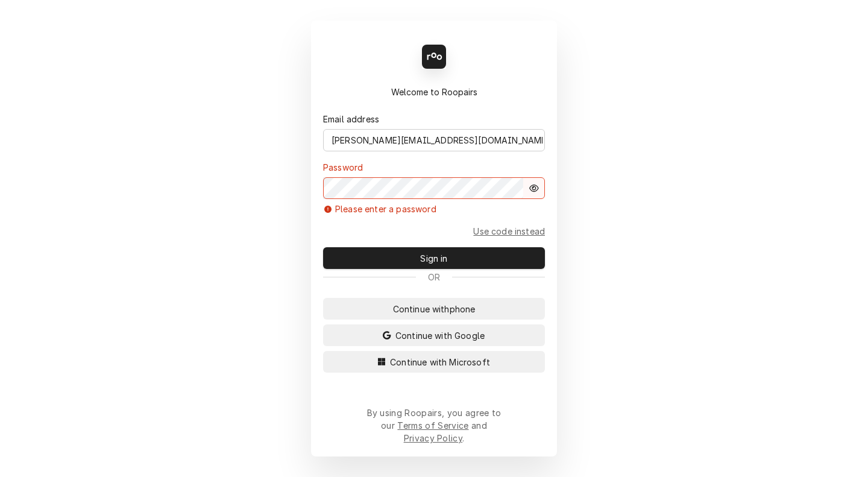 Image resolution: width=868 pixels, height=477 pixels. I want to click on label: Email address, so click(351, 119).